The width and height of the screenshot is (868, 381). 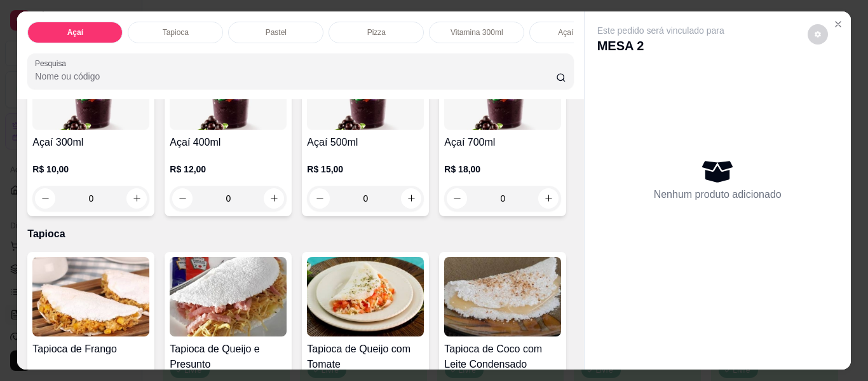 I want to click on h4: Açaí 400ml, so click(x=228, y=143).